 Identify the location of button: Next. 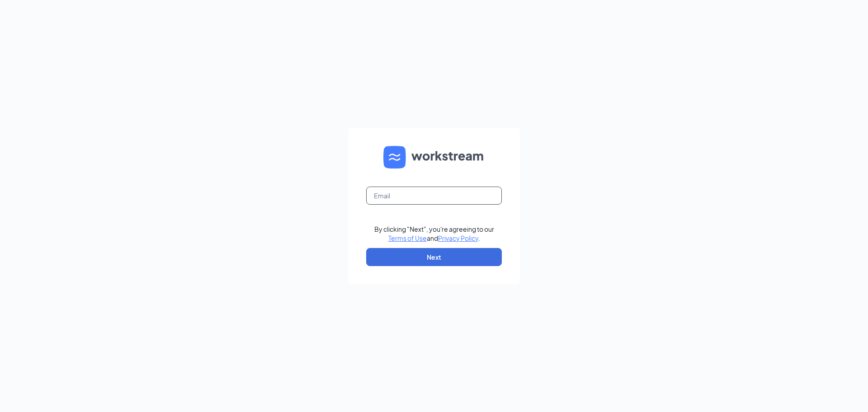
(434, 258).